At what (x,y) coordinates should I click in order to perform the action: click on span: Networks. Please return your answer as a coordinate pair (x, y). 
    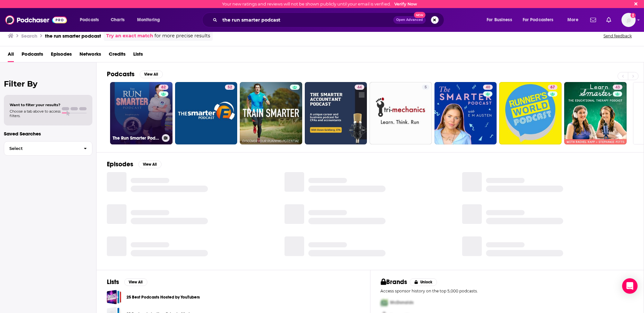
    Looking at the image, I should click on (90, 55).